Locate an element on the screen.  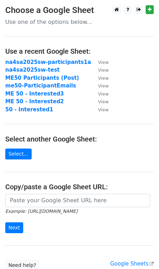
a: Select... is located at coordinates (18, 154).